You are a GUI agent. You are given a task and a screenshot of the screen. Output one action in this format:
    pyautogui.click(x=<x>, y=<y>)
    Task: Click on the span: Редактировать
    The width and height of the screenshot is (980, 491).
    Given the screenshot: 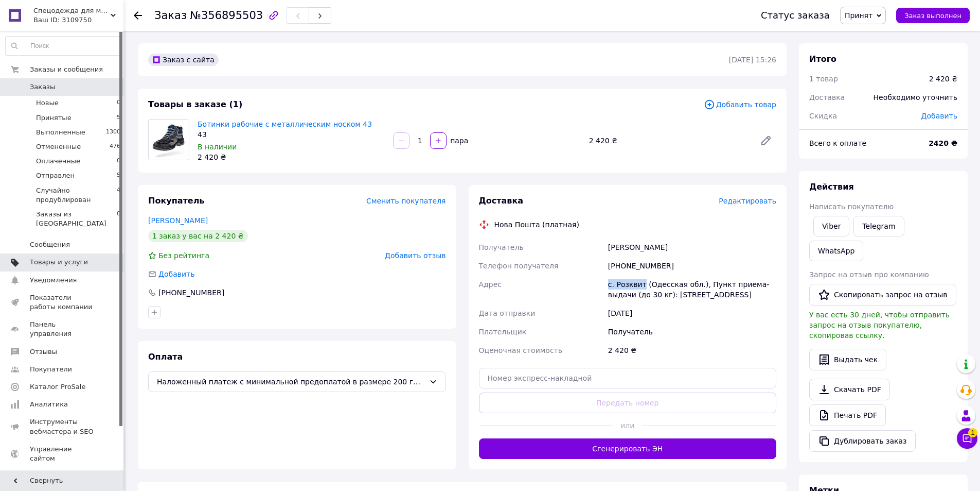 What is the action you would take?
    pyautogui.click(x=748, y=201)
    